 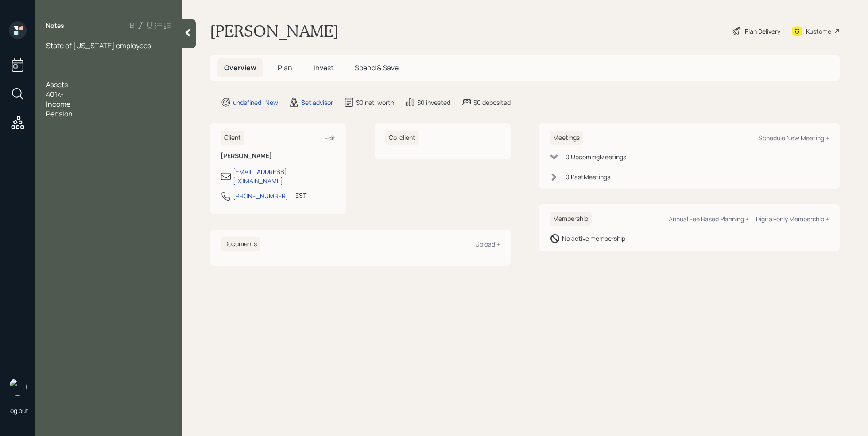 I want to click on img: retirable_logo.png, so click(x=18, y=387).